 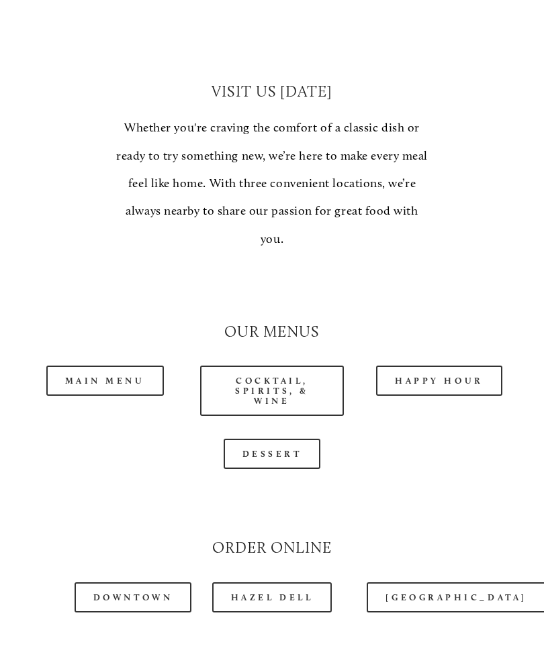 What do you see at coordinates (272, 548) in the screenshot?
I see `h2: Order Online` at bounding box center [272, 548].